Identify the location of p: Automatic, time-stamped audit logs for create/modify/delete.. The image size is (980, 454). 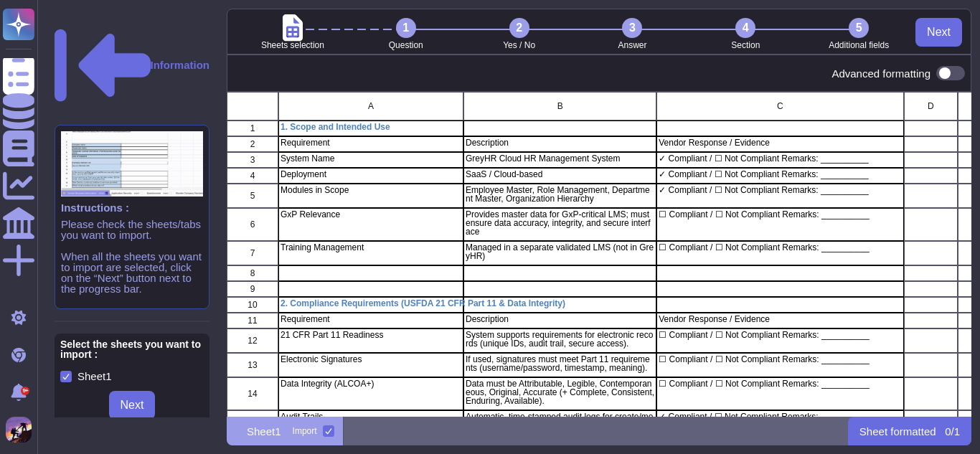
(559, 422).